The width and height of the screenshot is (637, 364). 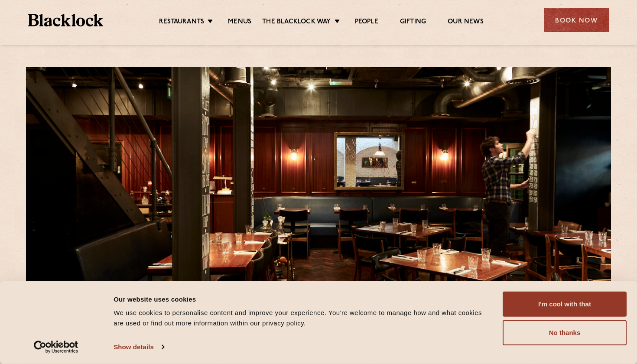 What do you see at coordinates (239, 22) in the screenshot?
I see `a: Menus` at bounding box center [239, 22].